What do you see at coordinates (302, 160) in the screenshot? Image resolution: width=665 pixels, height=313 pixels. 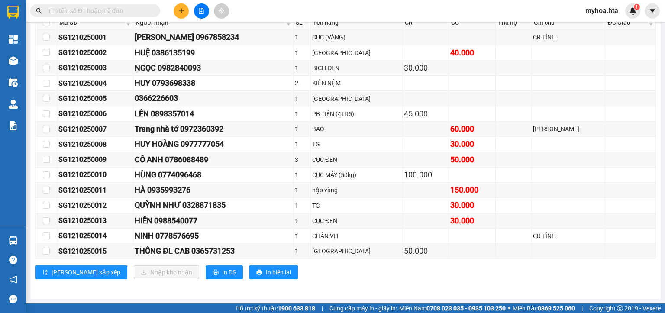 I see `div: 3` at bounding box center [302, 160].